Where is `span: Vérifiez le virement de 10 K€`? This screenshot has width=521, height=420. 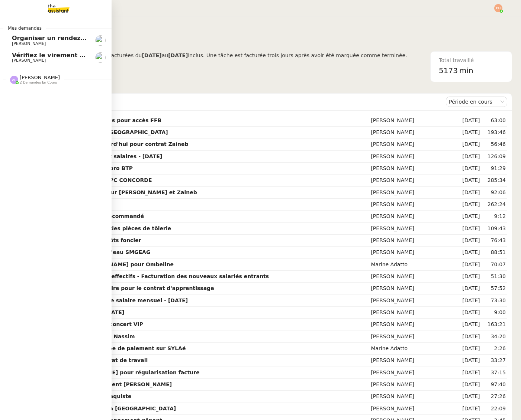
span: Vérifiez le virement de 10 K€ is located at coordinates (61, 55).